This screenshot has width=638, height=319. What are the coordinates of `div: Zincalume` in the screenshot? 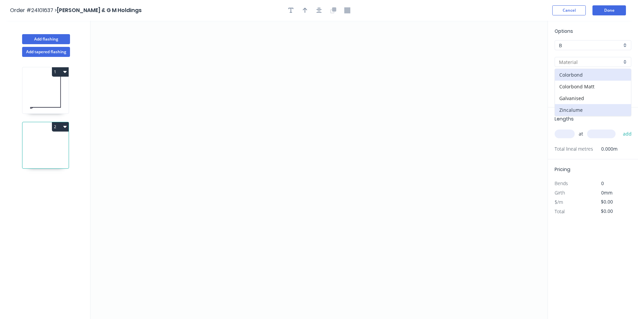 It's located at (593, 110).